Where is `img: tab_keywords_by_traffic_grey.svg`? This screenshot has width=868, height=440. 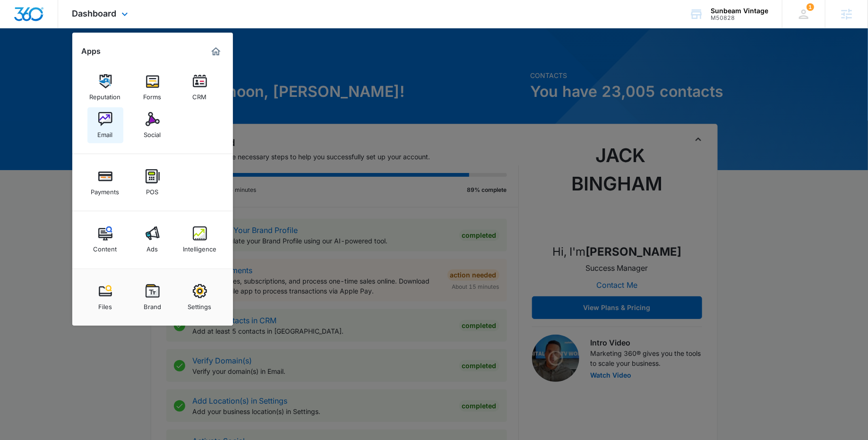 img: tab_keywords_by_traffic_grey.svg is located at coordinates (98, 59).